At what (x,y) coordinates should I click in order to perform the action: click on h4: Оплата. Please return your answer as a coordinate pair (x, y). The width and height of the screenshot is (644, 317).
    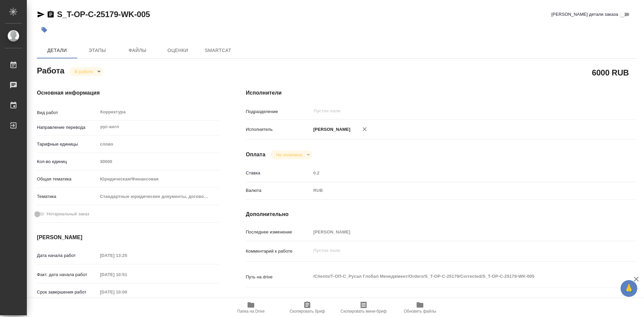
    Looking at the image, I should click on (255, 154).